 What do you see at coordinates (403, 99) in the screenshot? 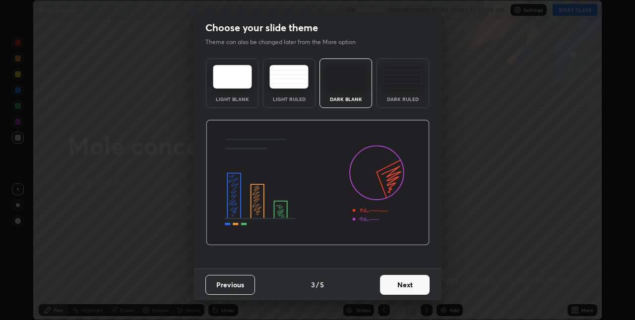
I see `div: Dark Ruled` at bounding box center [403, 99].